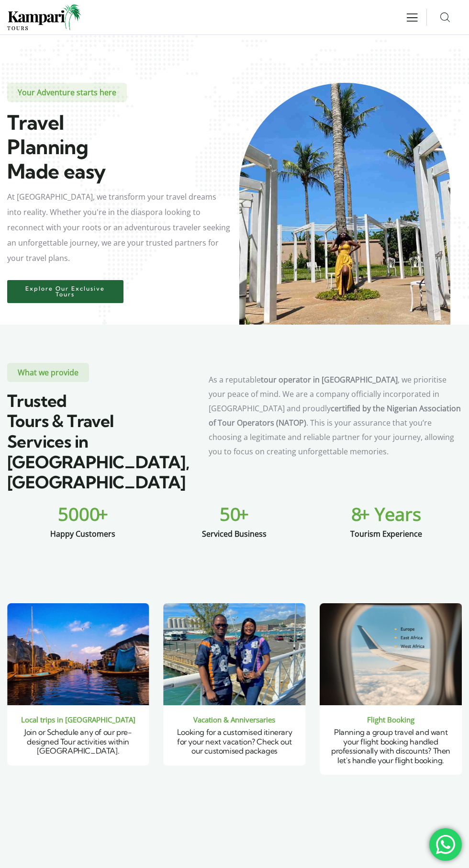  What do you see at coordinates (65, 291) in the screenshot?
I see `a: Explore Our Exclusive Tours` at bounding box center [65, 291].